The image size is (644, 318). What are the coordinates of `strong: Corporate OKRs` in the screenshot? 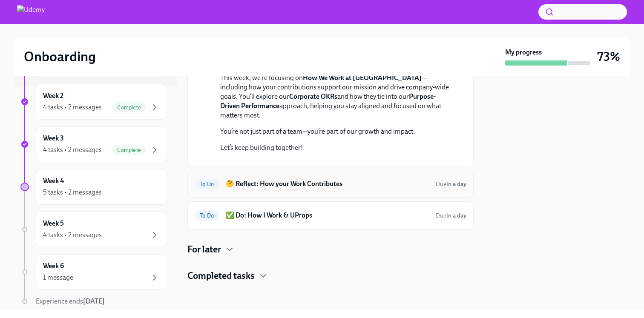 It's located at (313, 97).